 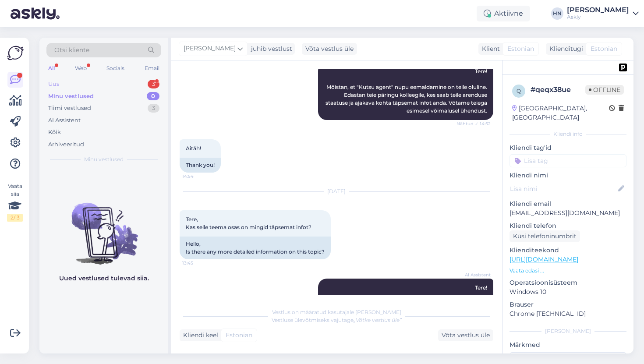 What do you see at coordinates (104, 160) in the screenshot?
I see `span: Minu vestlused` at bounding box center [104, 160].